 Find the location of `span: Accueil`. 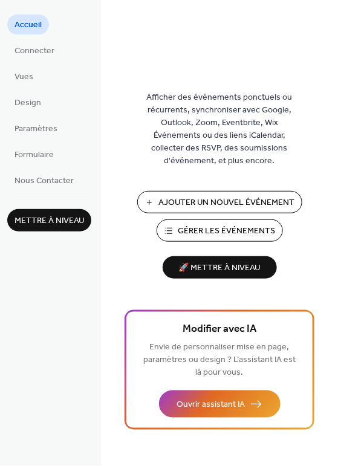

span: Accueil is located at coordinates (28, 25).